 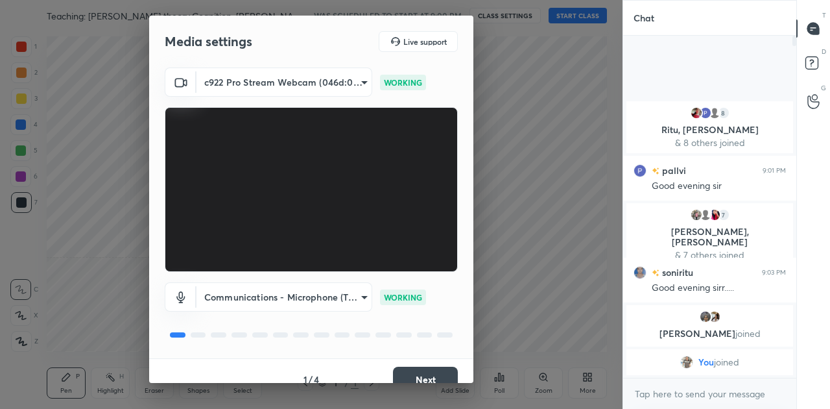 What do you see at coordinates (644, 18) in the screenshot?
I see `p: Chat` at bounding box center [644, 18].